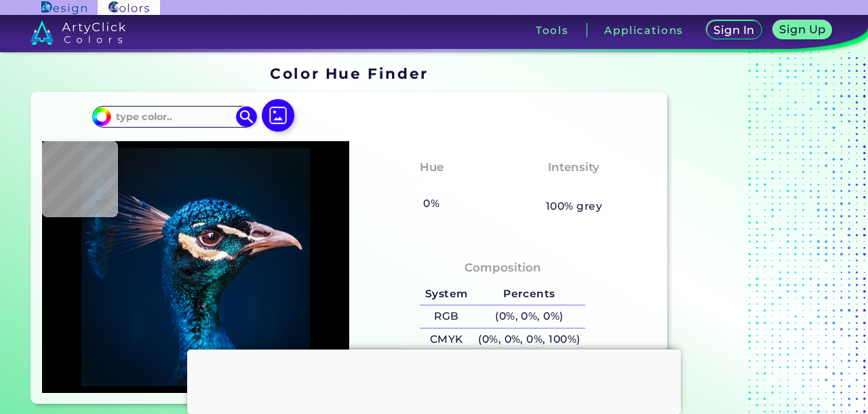  Describe the element at coordinates (174, 116) in the screenshot. I see `input: type color..` at that location.